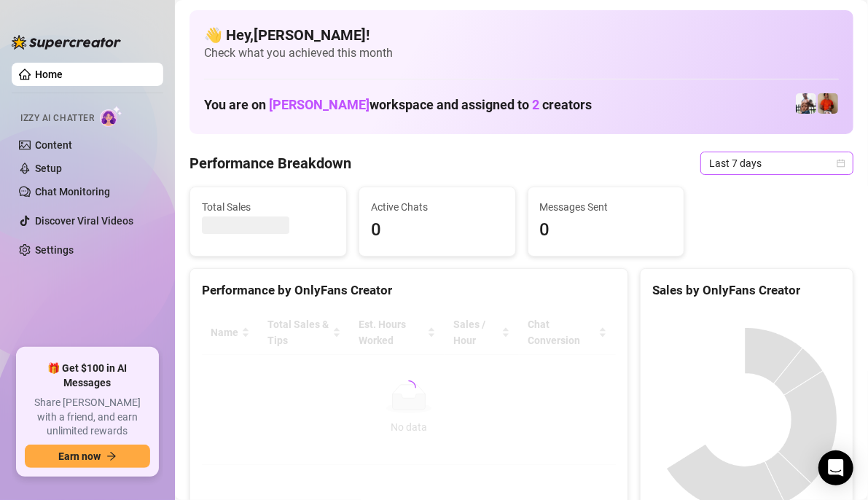  Describe the element at coordinates (54, 145) in the screenshot. I see `a: Content` at that location.